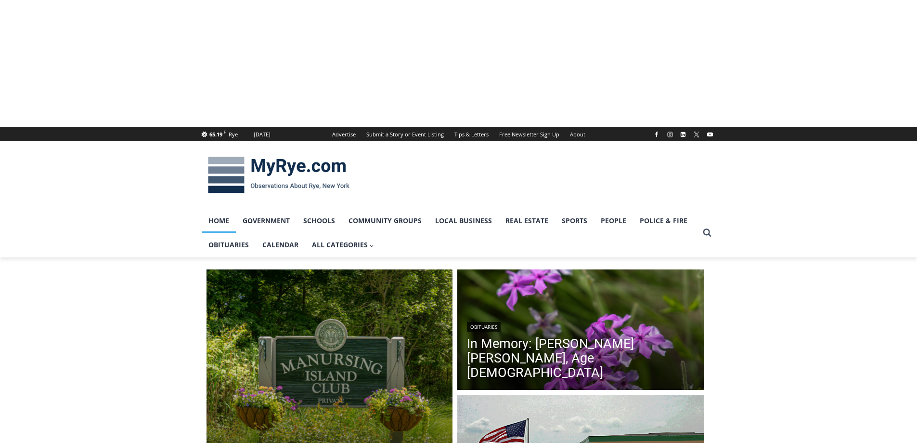 This screenshot has width=917, height=443. What do you see at coordinates (233, 134) in the screenshot?
I see `div: Rye` at bounding box center [233, 134].